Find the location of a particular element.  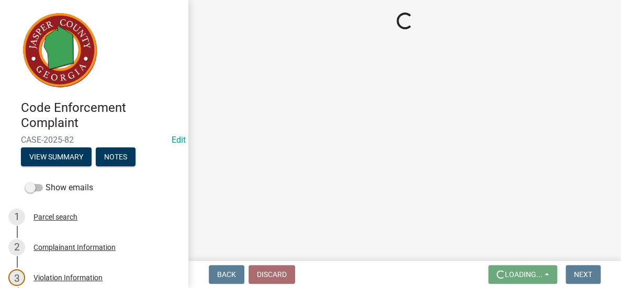

div: 3 is located at coordinates (17, 278).